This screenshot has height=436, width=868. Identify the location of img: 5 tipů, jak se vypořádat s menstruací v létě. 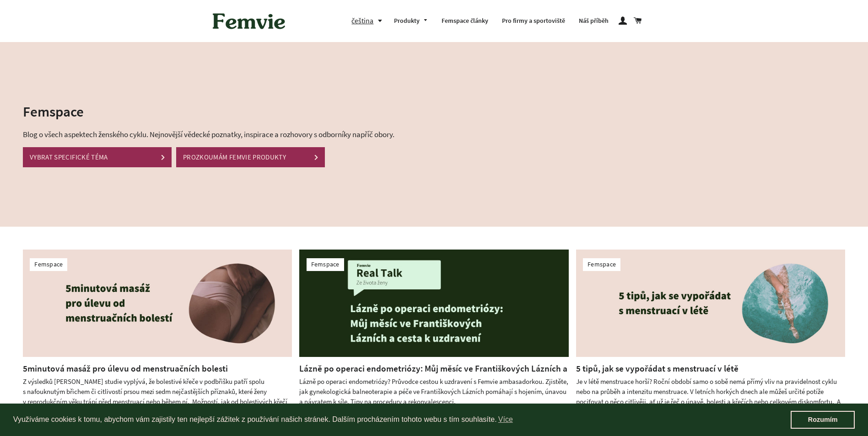
(711, 303).